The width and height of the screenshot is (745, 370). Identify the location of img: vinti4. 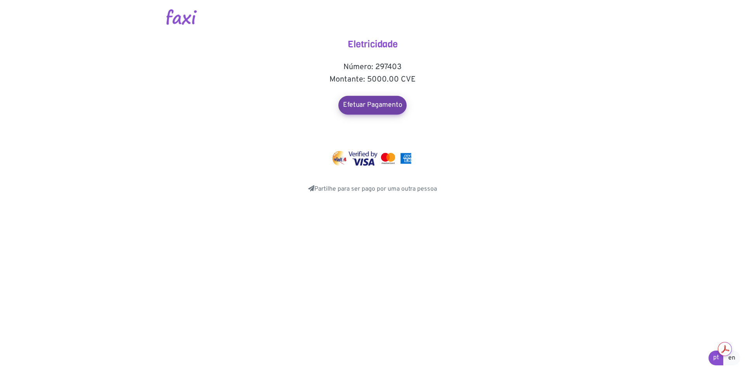
(340, 158).